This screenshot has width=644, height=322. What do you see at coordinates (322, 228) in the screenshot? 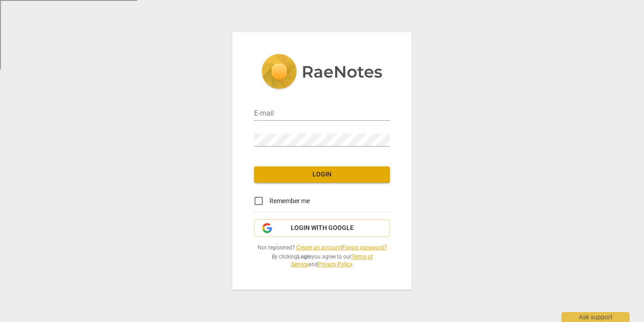
I see `button: Login with Google` at bounding box center [322, 228].